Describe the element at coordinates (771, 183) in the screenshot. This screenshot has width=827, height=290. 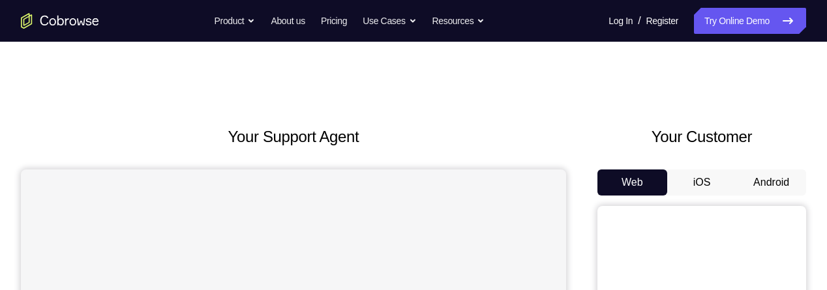
I see `button: Android` at that location.